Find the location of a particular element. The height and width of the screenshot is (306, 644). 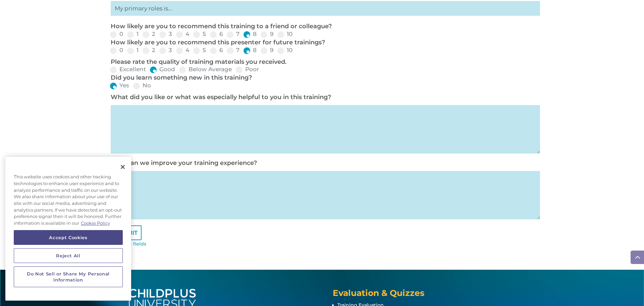

label: No is located at coordinates (142, 86).